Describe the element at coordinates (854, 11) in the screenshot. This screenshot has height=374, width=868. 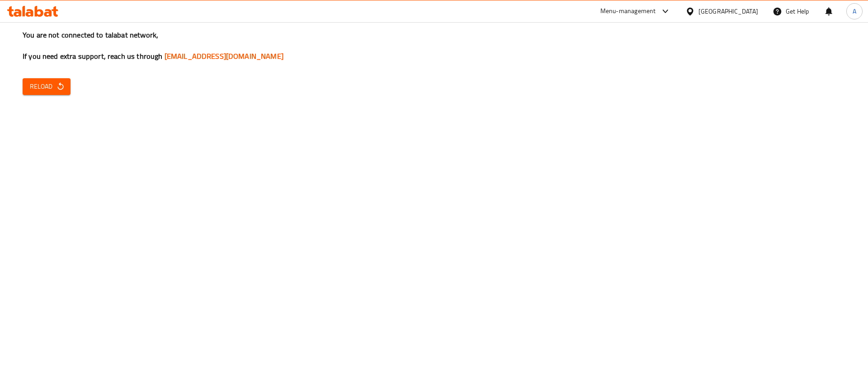
I see `span: A` at that location.